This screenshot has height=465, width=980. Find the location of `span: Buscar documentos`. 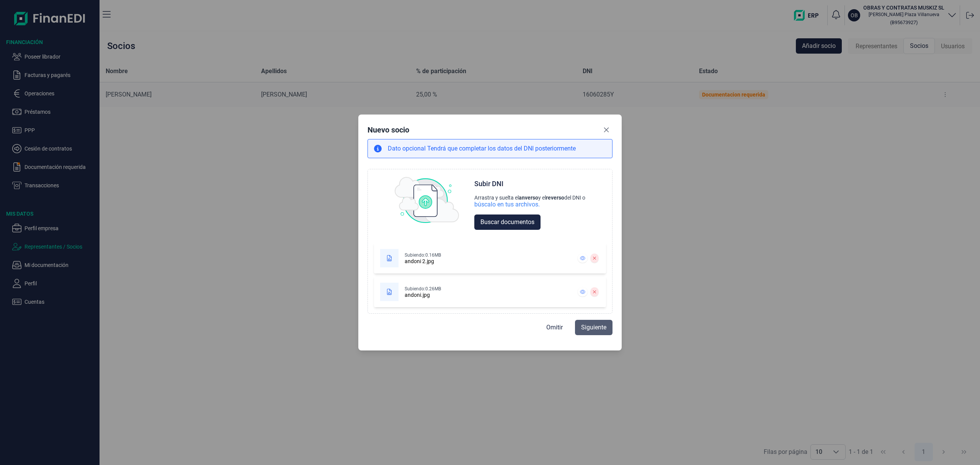

span: Buscar documentos is located at coordinates (507, 222).